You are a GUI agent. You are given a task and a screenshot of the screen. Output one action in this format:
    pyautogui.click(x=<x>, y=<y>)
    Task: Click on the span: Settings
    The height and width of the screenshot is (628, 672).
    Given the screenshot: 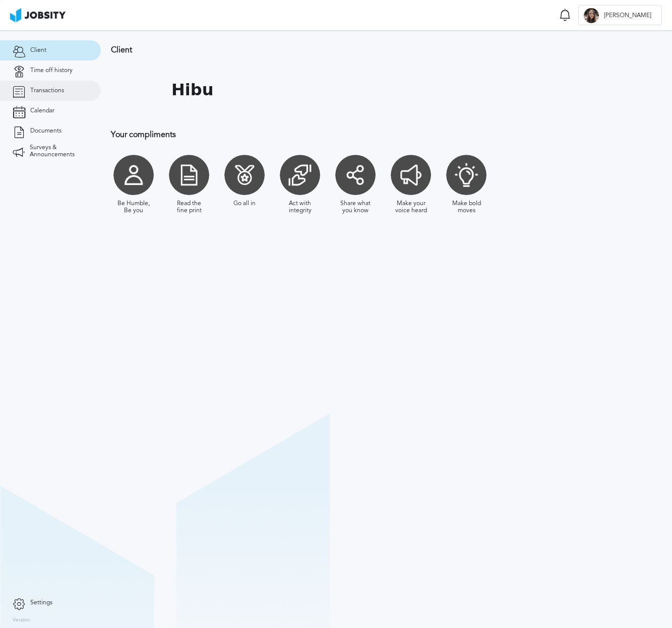 What is the action you would take?
    pyautogui.click(x=41, y=603)
    